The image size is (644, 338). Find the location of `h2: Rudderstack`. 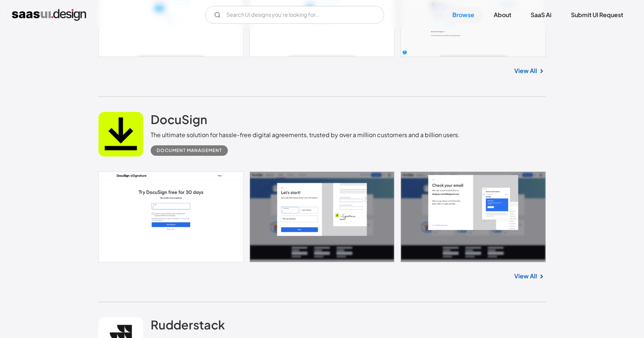

h2: Rudderstack is located at coordinates (188, 325).